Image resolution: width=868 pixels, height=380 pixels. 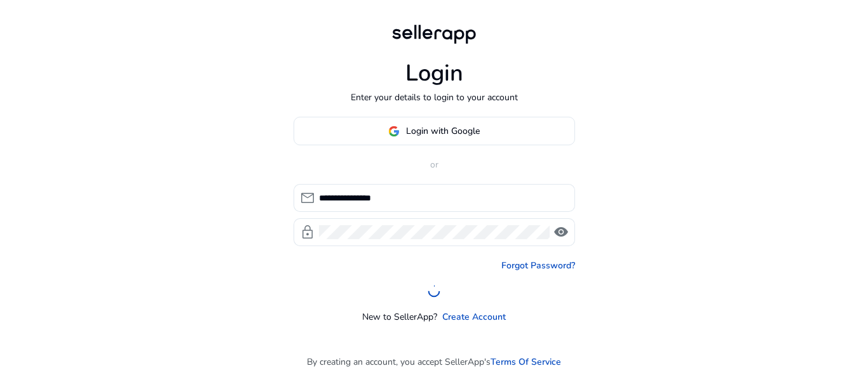 What do you see at coordinates (434, 131) in the screenshot?
I see `button: Login with Google` at bounding box center [434, 131].